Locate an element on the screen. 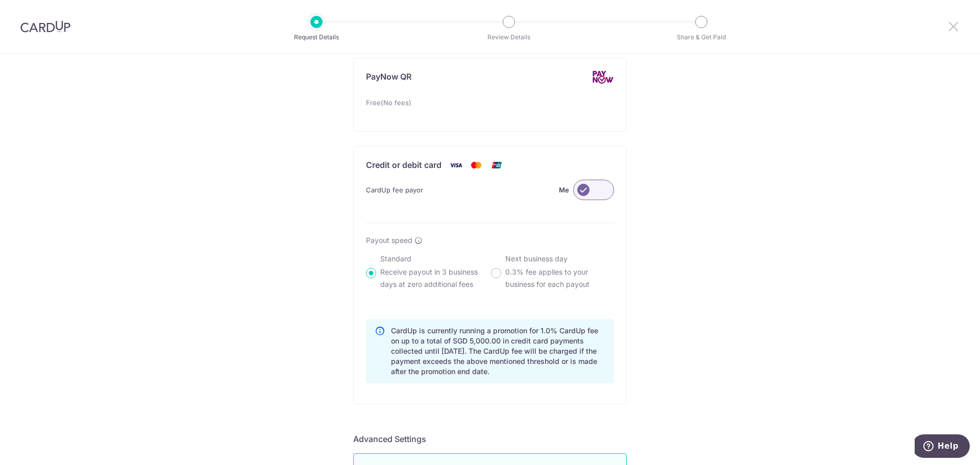 This screenshot has width=980, height=465. div: Payout speed is located at coordinates (490, 240).